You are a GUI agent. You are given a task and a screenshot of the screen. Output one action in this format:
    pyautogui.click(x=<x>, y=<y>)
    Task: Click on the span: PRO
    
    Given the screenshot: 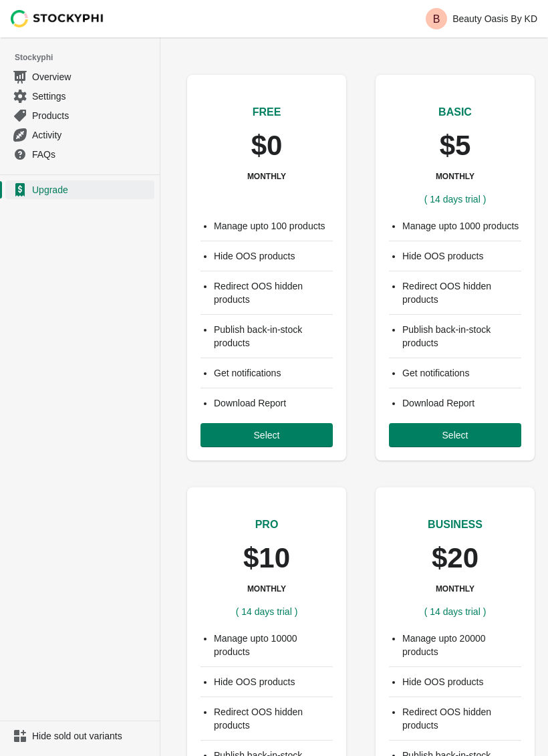 What is the action you would take?
    pyautogui.click(x=267, y=524)
    